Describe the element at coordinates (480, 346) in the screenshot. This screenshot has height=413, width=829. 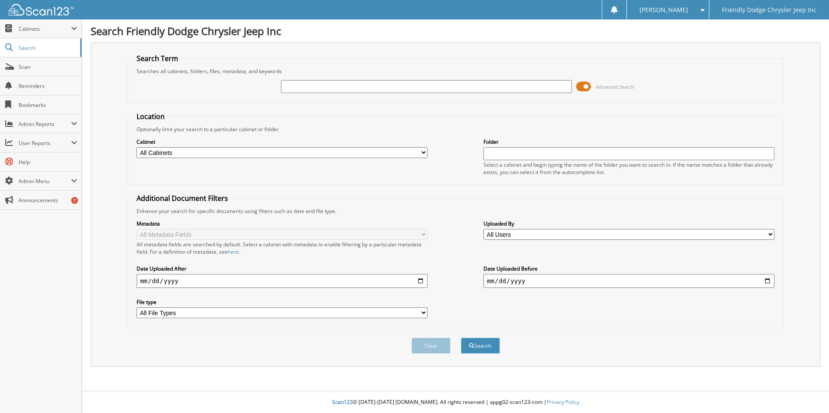
I see `button: Search` at that location.